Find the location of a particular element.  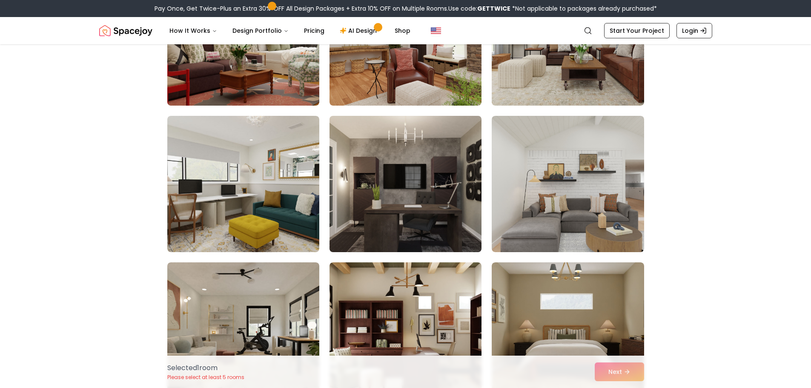

img: Room room-76 is located at coordinates (243, 184).